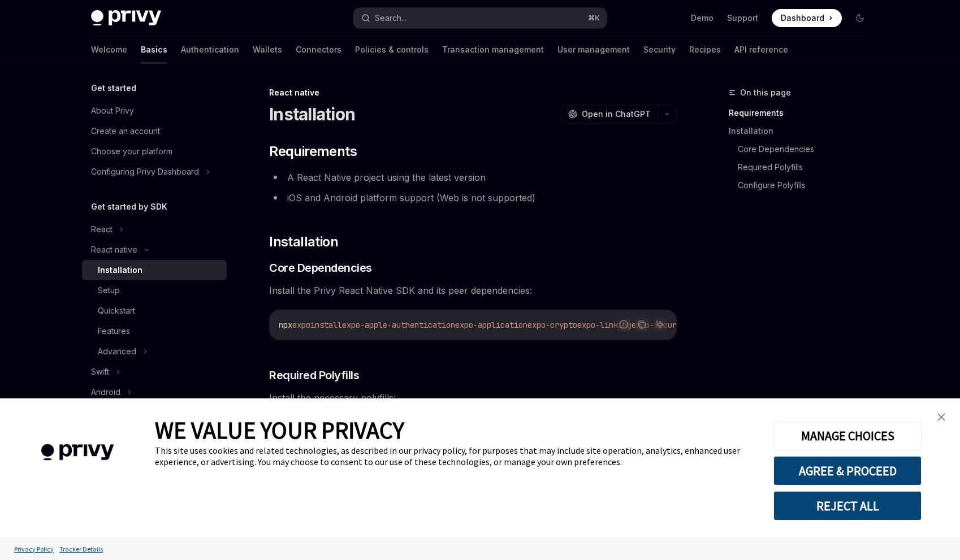 This screenshot has height=560, width=960. Describe the element at coordinates (659, 324) in the screenshot. I see `button: Ask AI` at that location.